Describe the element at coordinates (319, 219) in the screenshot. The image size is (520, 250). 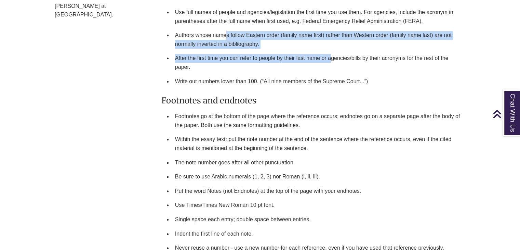
I see `li: Single space each entry; double space between entries.` at that location.